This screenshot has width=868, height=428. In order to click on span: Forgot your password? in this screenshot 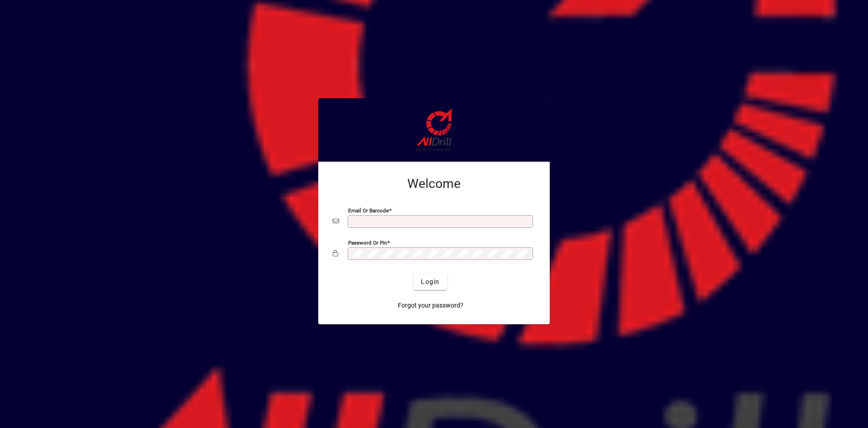, I will do `click(430, 305)`.